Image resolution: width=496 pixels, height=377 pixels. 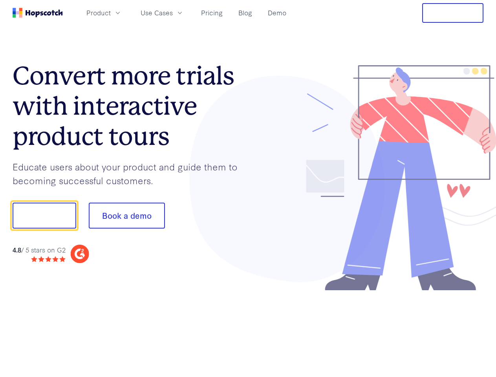 I want to click on span: Use Cases, so click(x=157, y=13).